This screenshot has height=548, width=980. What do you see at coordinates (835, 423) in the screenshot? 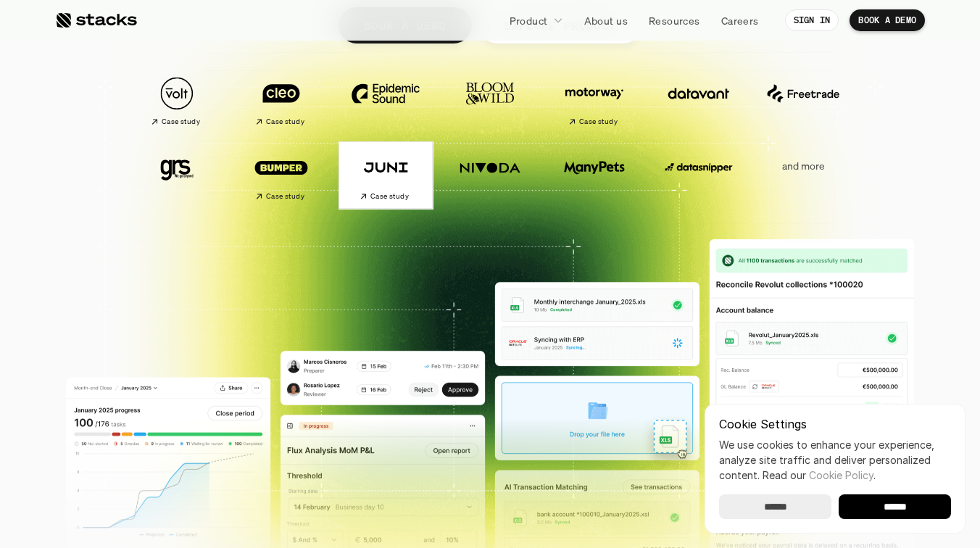
I see `p: Cookie Settings` at bounding box center [835, 423].